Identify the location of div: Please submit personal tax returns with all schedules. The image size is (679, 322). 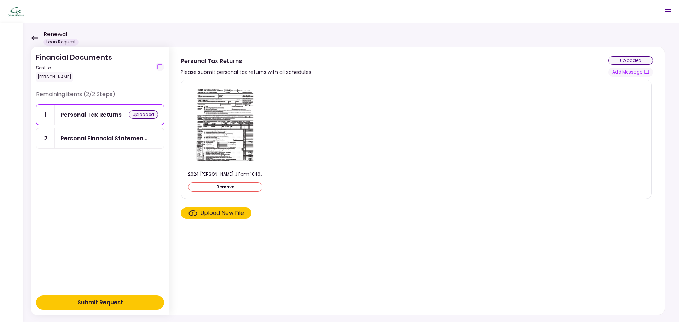
(246, 72).